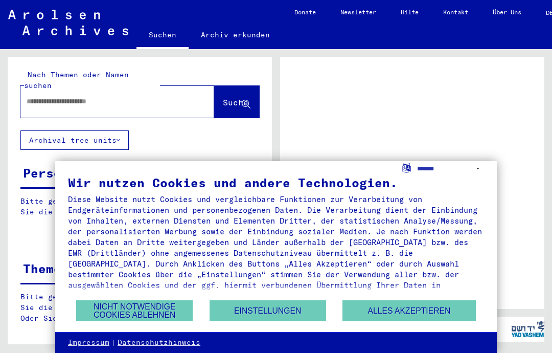 This screenshot has width=552, height=353. Describe the element at coordinates (276, 183) in the screenshot. I see `div: Wir nutzen Cookies und andere Technologien.` at that location.